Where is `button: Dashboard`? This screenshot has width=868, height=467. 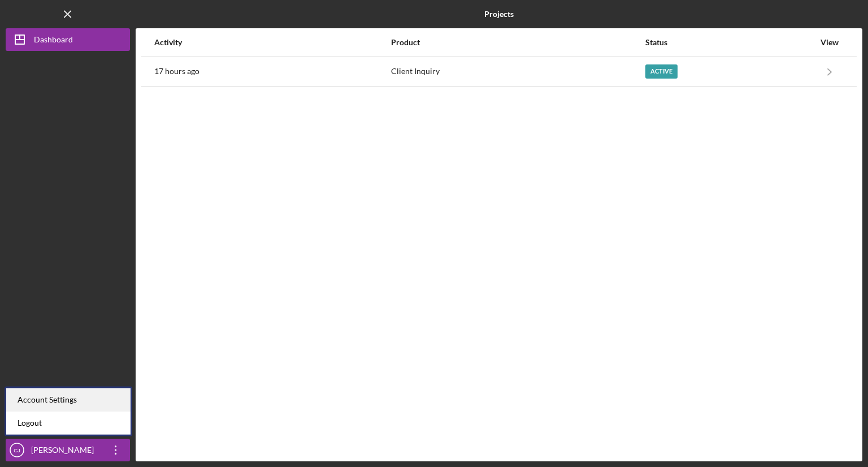
button: Dashboard is located at coordinates (68, 39).